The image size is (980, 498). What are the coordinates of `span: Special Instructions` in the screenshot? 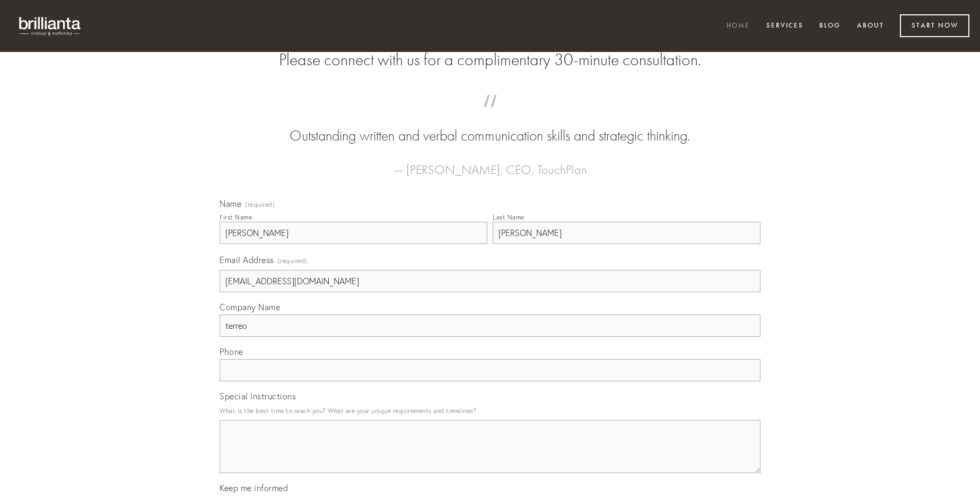 It's located at (258, 397).